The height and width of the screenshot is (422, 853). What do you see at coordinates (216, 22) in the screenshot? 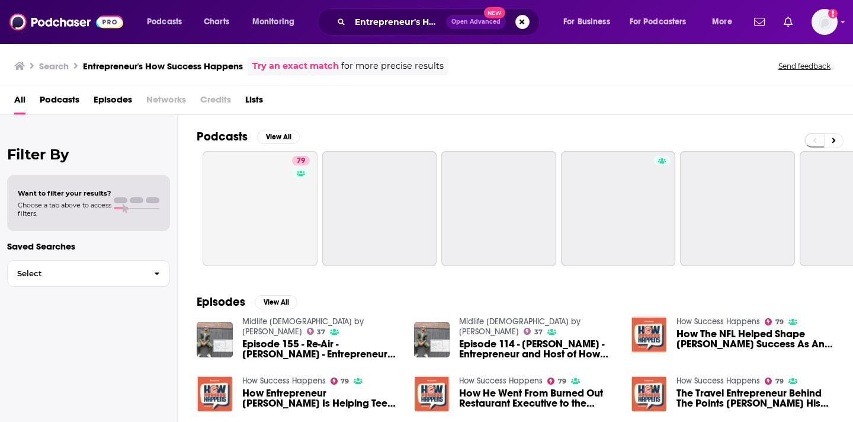
I see `a: Charts` at bounding box center [216, 22].